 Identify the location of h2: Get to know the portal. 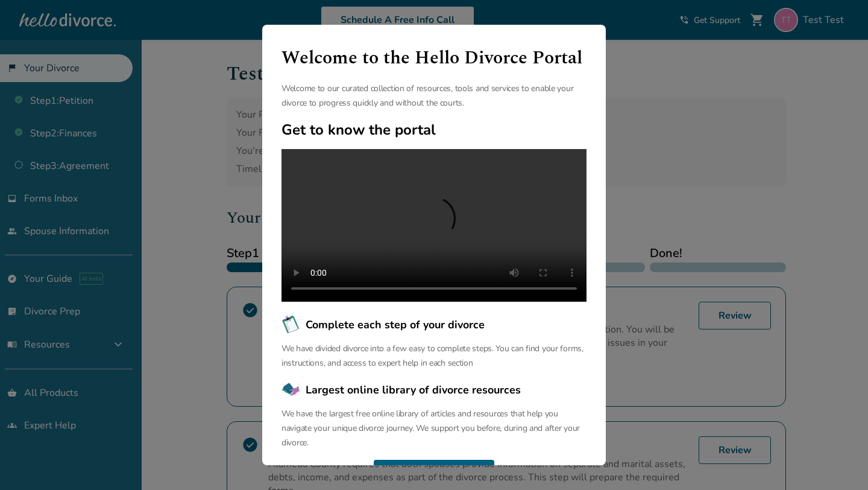
(434, 130).